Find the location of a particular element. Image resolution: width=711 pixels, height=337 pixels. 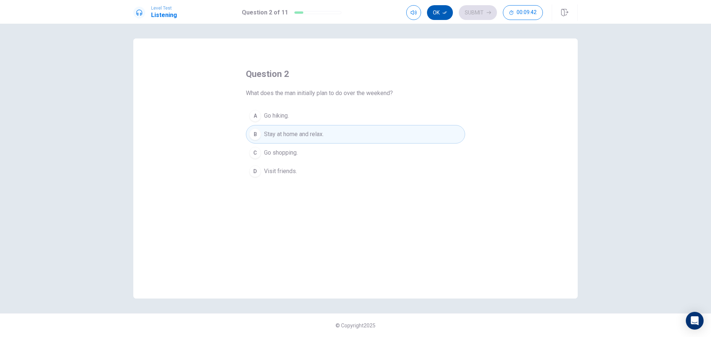

h1: Question 2 of 11 is located at coordinates (265, 13).